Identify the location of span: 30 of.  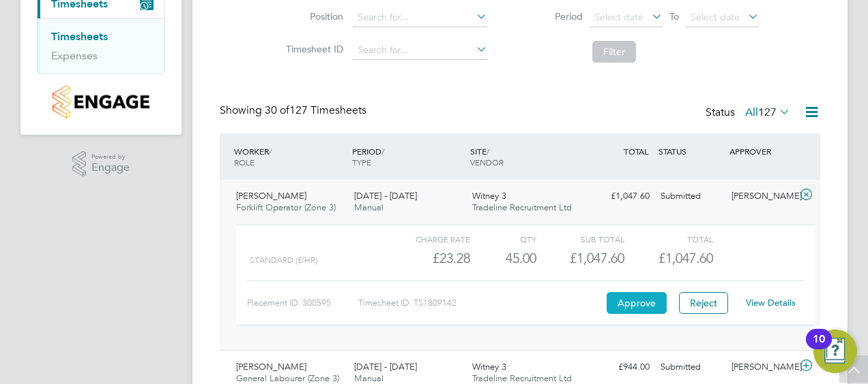
(277, 110).